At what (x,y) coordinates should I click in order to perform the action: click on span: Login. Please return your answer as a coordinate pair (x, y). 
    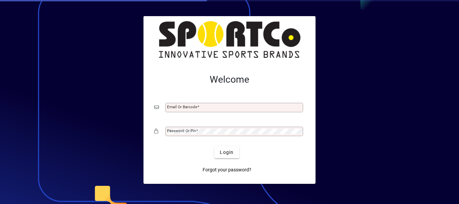
    Looking at the image, I should click on (227, 152).